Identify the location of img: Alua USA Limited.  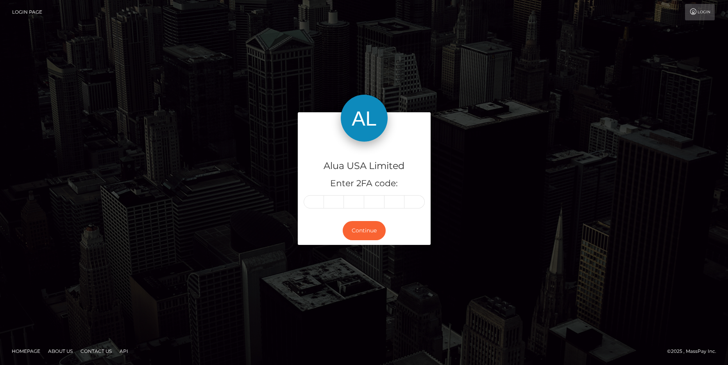
(364, 118).